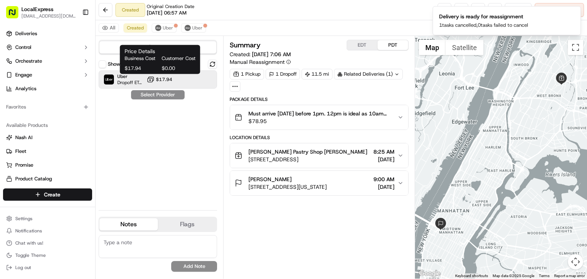 This screenshot has width=587, height=279. What do you see at coordinates (130, 83) in the screenshot?
I see `span: Dropoff ETA 2 hours` at bounding box center [130, 83].